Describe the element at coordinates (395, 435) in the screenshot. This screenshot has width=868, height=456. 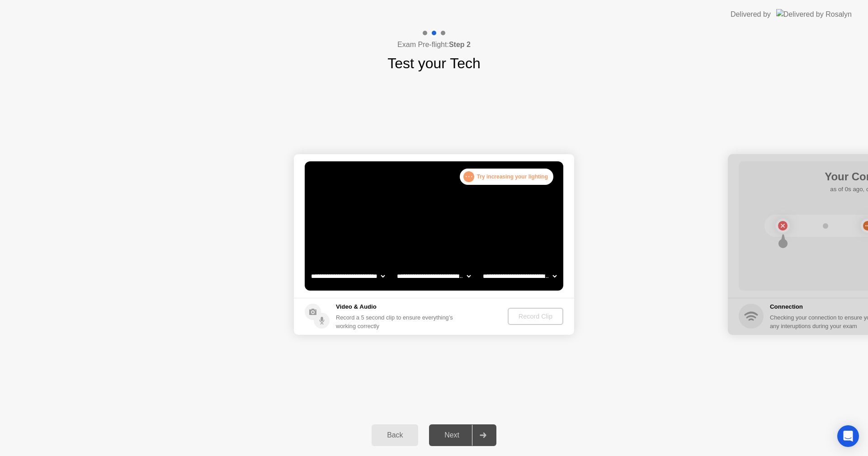
I see `div: Back` at that location.